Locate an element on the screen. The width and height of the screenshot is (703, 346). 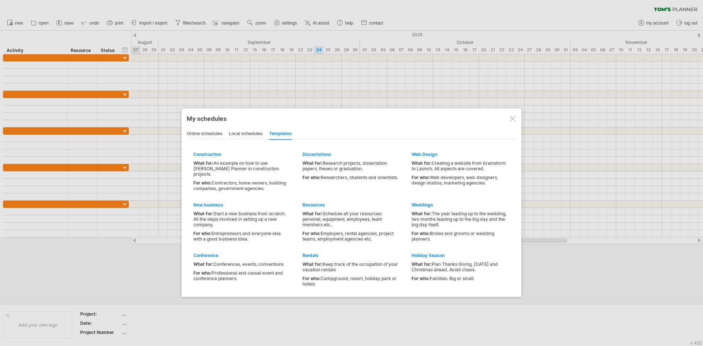
div: Keep track of the occupation of your vacation rentals is located at coordinates (350, 267).